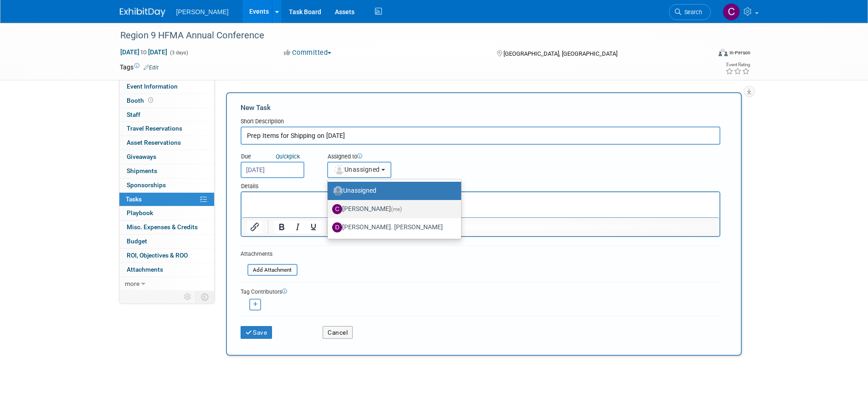 Image resolution: width=868 pixels, height=416 pixels. I want to click on span: (3 days), so click(179, 53).